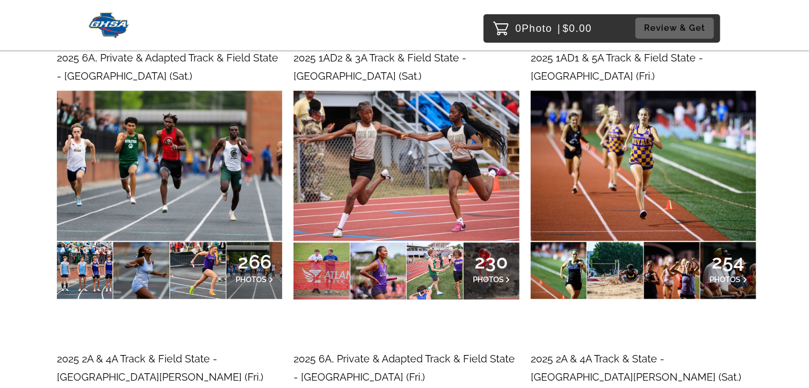 This screenshot has width=809, height=388. What do you see at coordinates (406, 166) in the screenshot?
I see `img: 190937` at bounding box center [406, 166].